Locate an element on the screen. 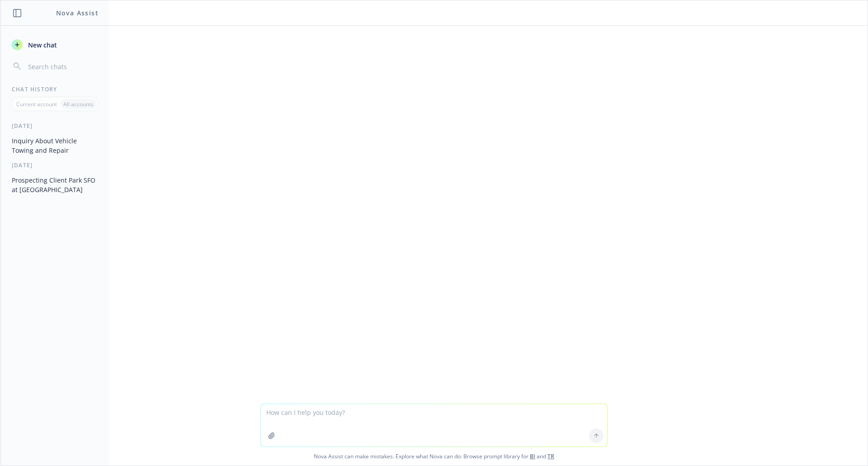  span: Nova Assist can make mistakes. Explore what Nova can do: Browse prompt library for and is located at coordinates (434, 457).